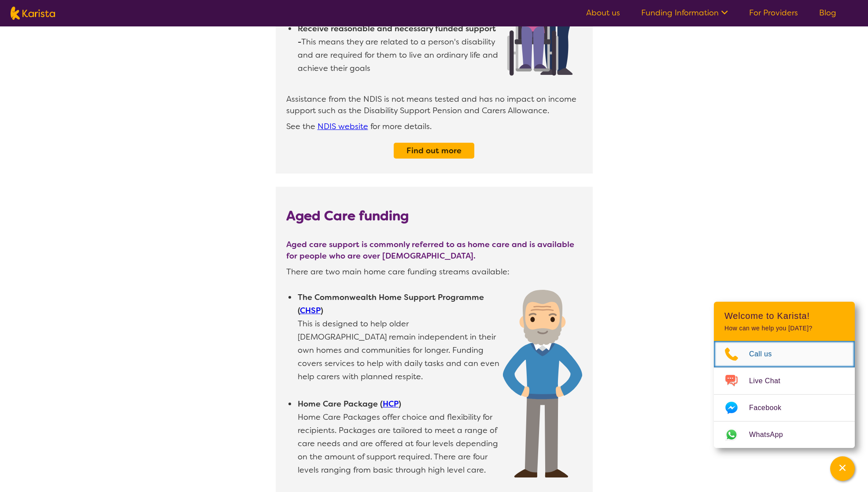 The image size is (868, 492). I want to click on b: The Commonwealth Home Support Programme ( ), so click(390, 303).